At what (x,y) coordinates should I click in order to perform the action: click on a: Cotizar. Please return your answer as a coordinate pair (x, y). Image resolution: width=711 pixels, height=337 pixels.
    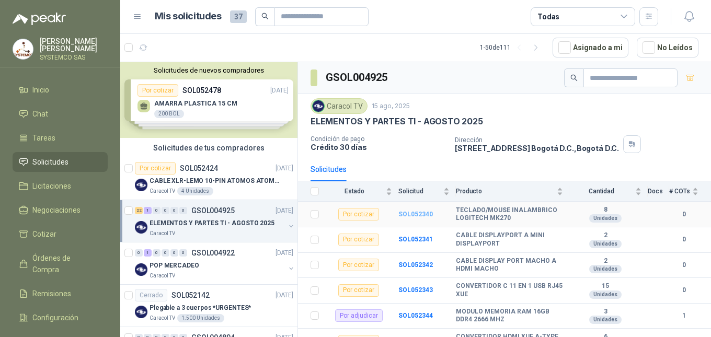
    Looking at the image, I should click on (60, 234).